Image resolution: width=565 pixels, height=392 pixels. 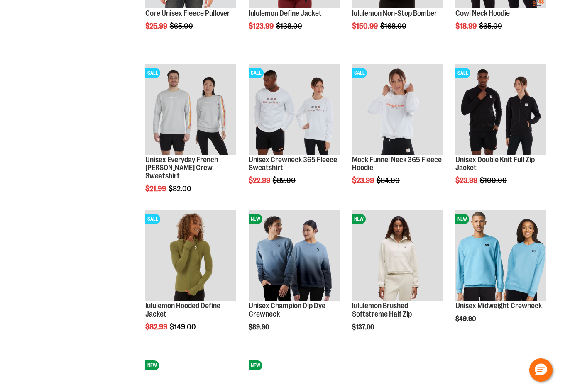 I want to click on img: Product image for Unisex Crewneck 365 Fleece Sweatshirt, so click(x=293, y=109).